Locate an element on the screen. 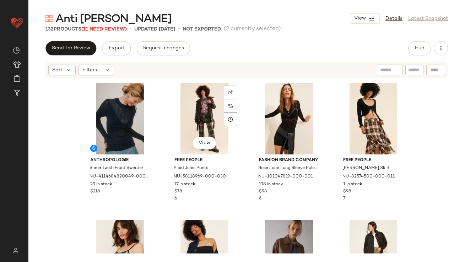 This screenshot has width=465, height=262. span: 1 in stock is located at coordinates (353, 185).